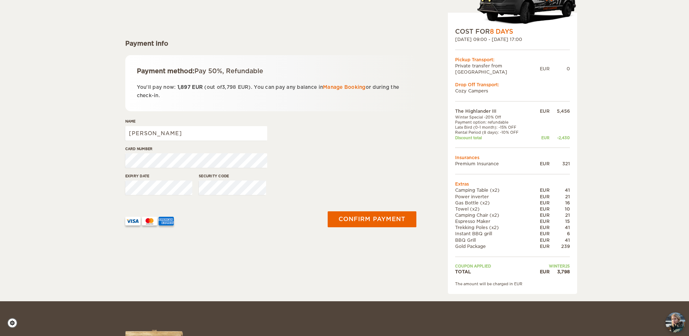 This screenshot has height=336, width=689. Describe the element at coordinates (560, 138) in the screenshot. I see `div: -2,430` at that location.